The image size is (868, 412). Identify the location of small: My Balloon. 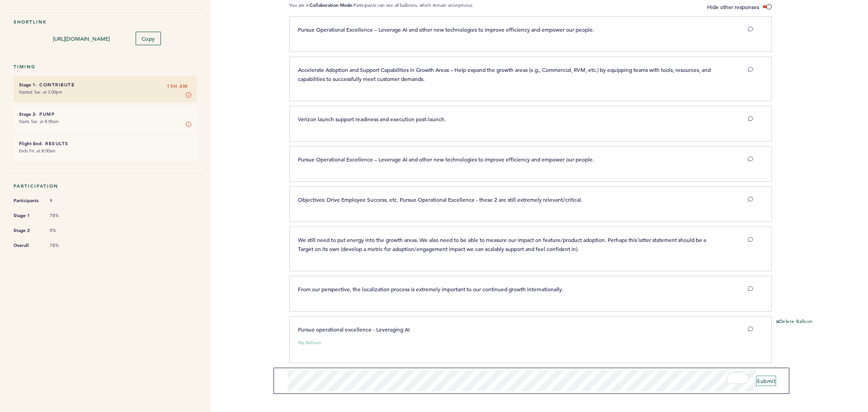
(310, 343).